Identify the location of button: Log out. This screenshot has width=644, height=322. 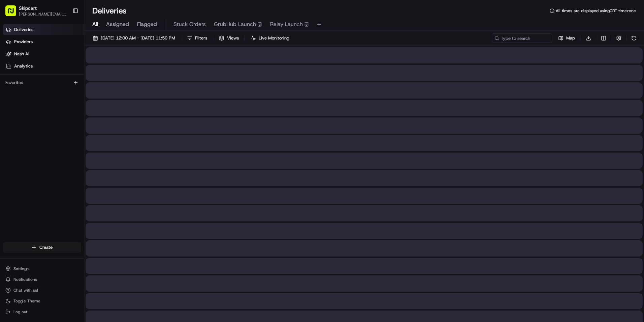
(42, 312).